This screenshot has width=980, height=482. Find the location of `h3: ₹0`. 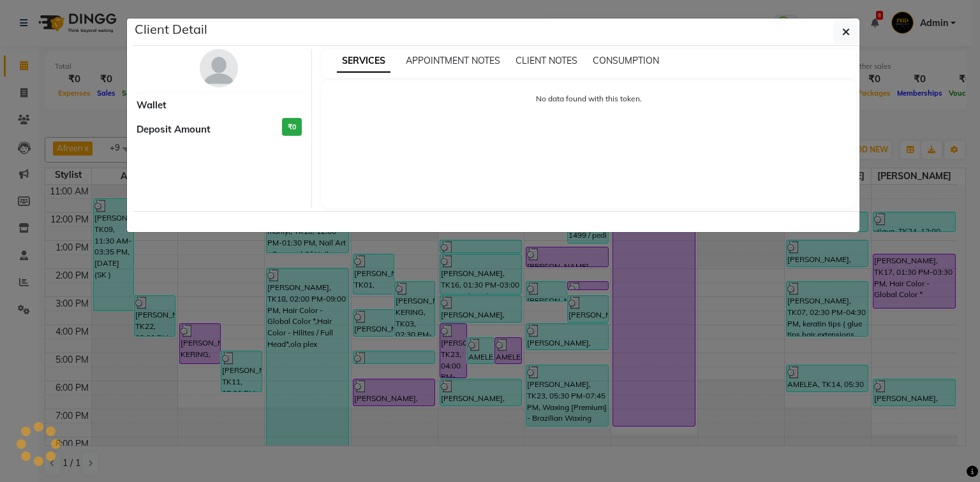

h3: ₹0 is located at coordinates (291, 127).